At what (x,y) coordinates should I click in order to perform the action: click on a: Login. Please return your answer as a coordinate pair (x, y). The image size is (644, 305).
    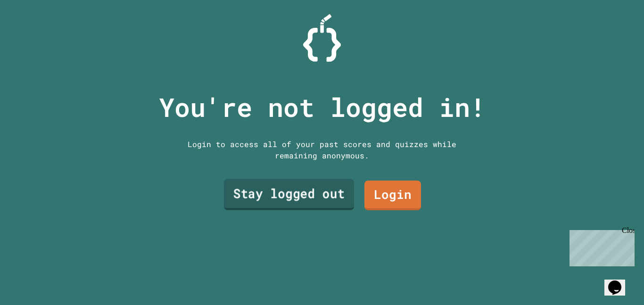
    Looking at the image, I should click on (393, 195).